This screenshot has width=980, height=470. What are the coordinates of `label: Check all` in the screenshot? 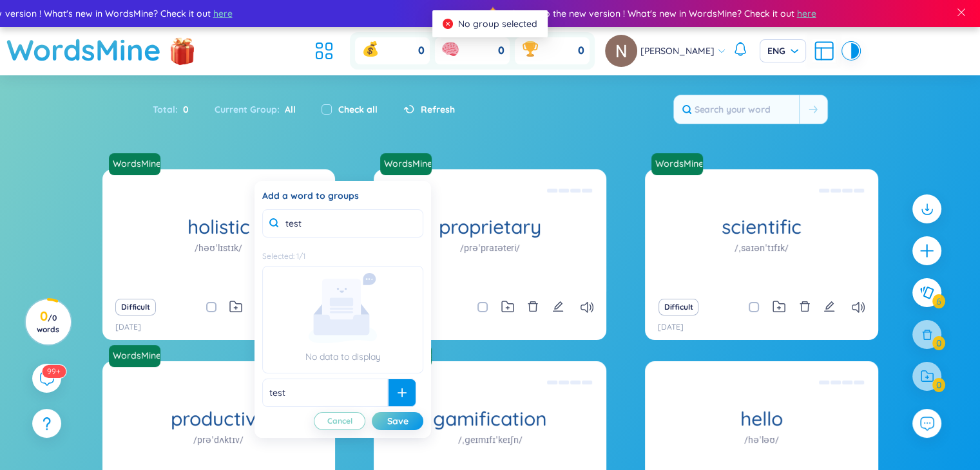 It's located at (358, 109).